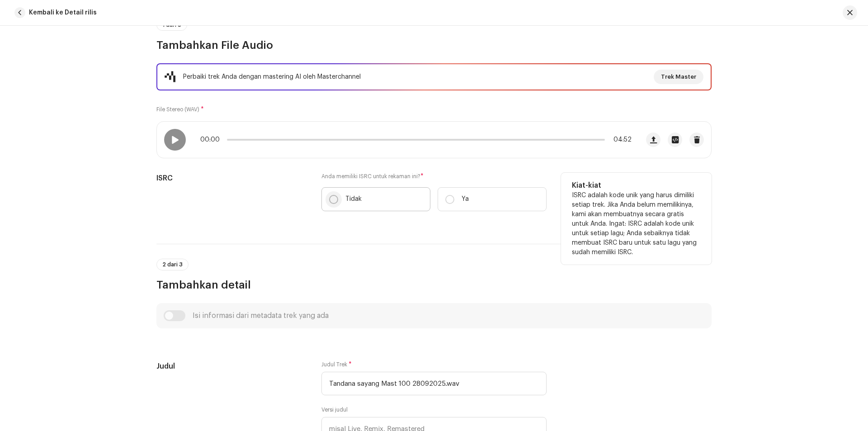 This screenshot has width=868, height=431. What do you see at coordinates (232, 178) in the screenshot?
I see `h5: ISRC` at bounding box center [232, 178].